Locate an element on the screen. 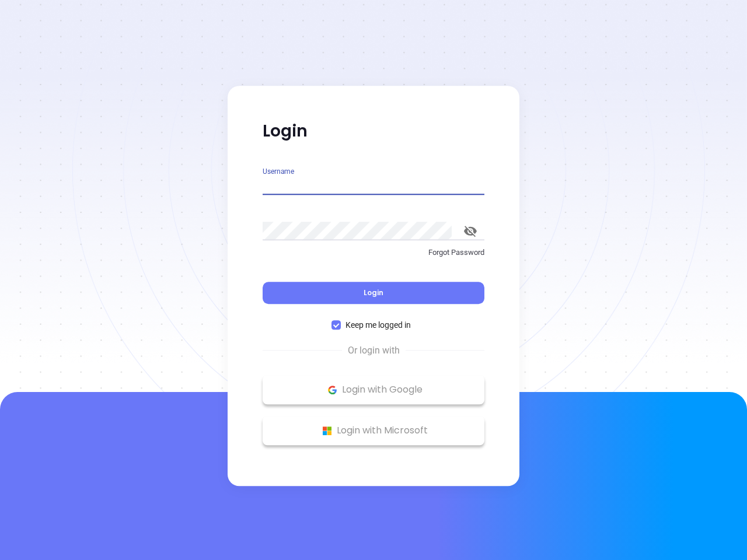 This screenshot has height=560, width=747. p: Login with Google is located at coordinates (374, 390).